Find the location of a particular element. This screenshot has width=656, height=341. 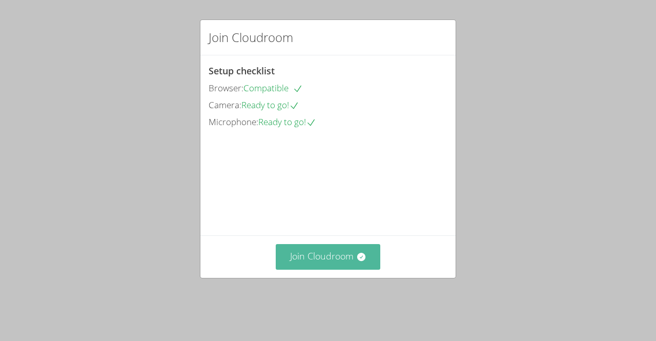

span: Camera: is located at coordinates (225, 105).